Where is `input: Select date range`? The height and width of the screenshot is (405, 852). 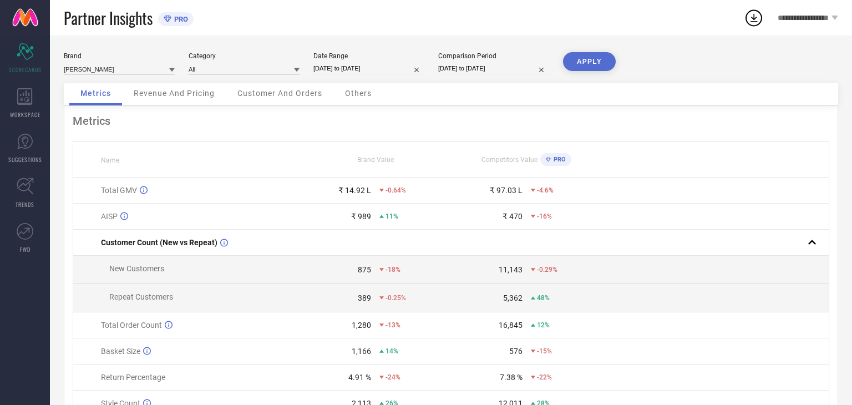 input: Select date range is located at coordinates (369, 68).